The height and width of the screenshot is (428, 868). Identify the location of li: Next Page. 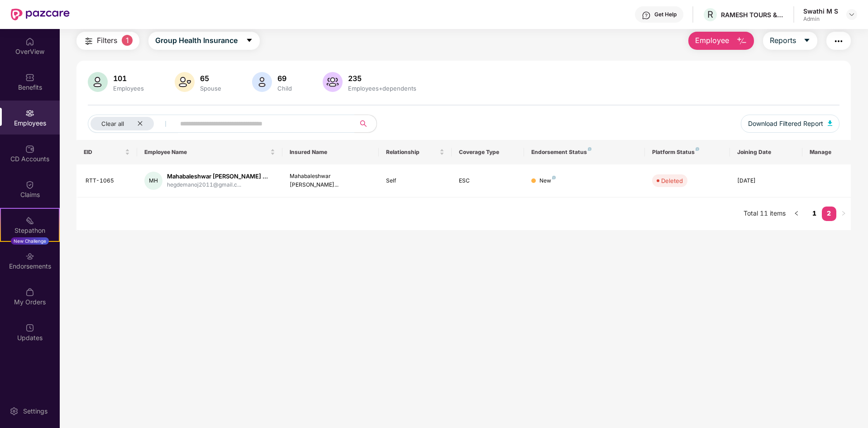
(844, 214).